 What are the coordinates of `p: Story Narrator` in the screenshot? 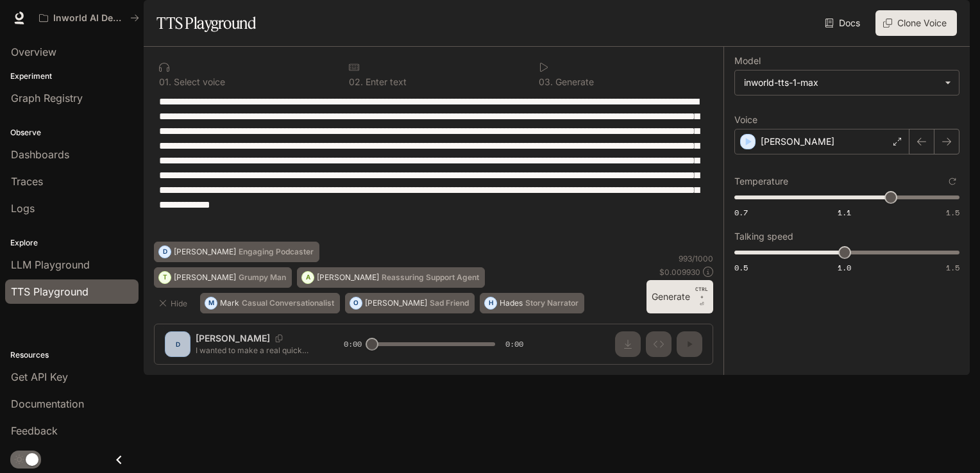 It's located at (551, 304).